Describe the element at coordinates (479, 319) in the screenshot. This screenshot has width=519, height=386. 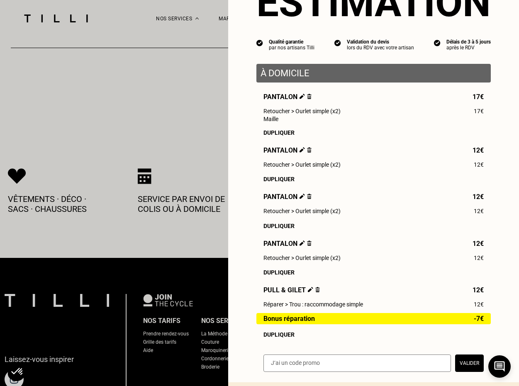
I see `span: -7€` at that location.